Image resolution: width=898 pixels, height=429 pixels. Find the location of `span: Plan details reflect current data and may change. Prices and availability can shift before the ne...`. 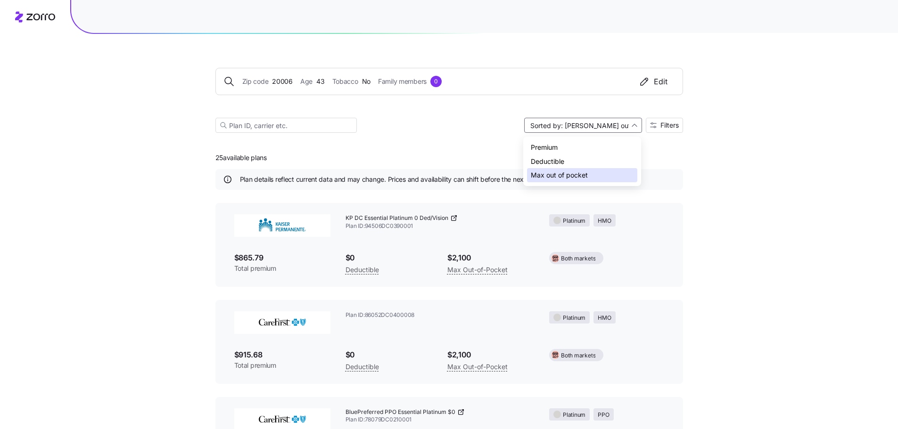

span: Plan details reflect current data and may change. Prices and availability can shift before the ne... is located at coordinates (408, 180).